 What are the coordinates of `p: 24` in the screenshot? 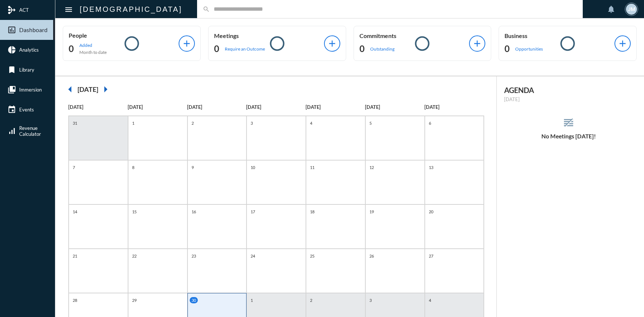 It's located at (253, 256).